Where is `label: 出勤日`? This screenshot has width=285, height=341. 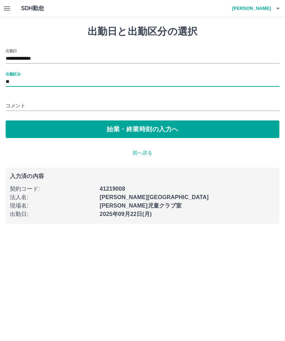
label: 出勤日 is located at coordinates (11, 51).